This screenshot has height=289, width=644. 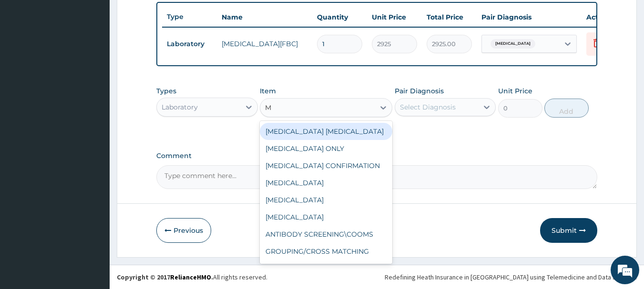 What do you see at coordinates (394, 17) in the screenshot?
I see `th: Unit Price` at bounding box center [394, 17].